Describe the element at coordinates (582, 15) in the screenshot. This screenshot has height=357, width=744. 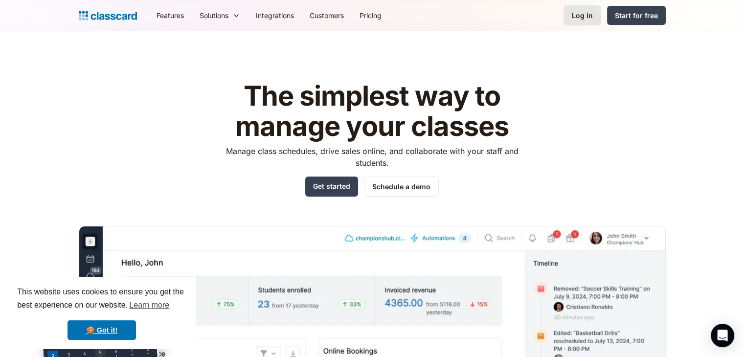
I see `div: Log in` at that location.